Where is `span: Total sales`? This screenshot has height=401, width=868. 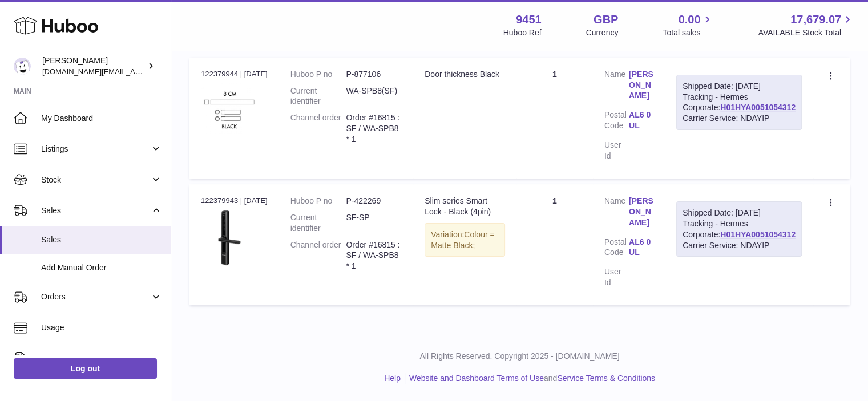
span: Total sales is located at coordinates (687, 33).